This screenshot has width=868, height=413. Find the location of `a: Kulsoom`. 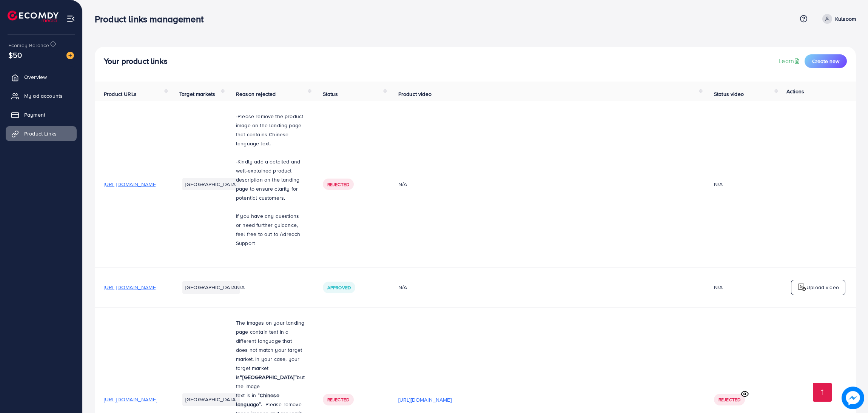

a: Kulsoom is located at coordinates (837, 19).